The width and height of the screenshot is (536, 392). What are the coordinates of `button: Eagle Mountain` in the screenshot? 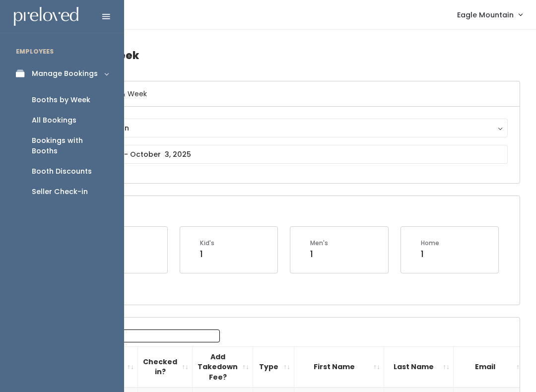 It's located at (285, 128).